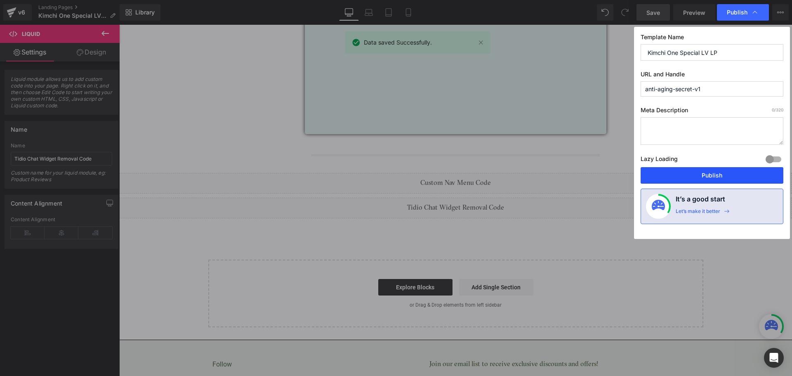  Describe the element at coordinates (445, 340) in the screenshot. I see `p: Join our email list to receive exclusive discounts and offers!` at that location.